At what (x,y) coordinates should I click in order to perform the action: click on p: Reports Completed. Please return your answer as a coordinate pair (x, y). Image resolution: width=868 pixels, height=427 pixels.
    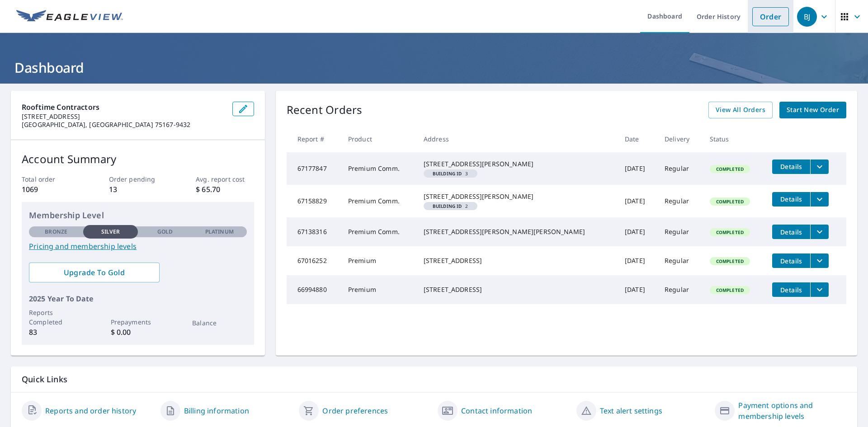
    Looking at the image, I should click on (56, 318).